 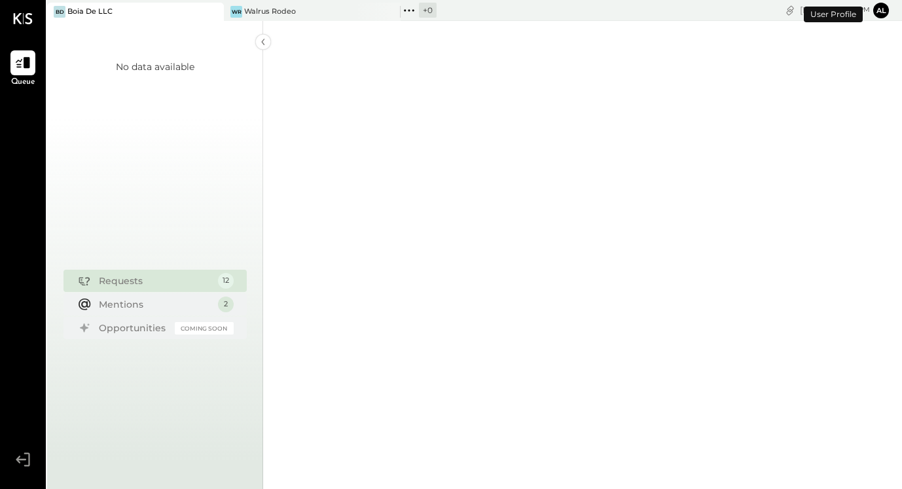 What do you see at coordinates (90, 12) in the screenshot?
I see `div: Boia De LLC` at bounding box center [90, 12].